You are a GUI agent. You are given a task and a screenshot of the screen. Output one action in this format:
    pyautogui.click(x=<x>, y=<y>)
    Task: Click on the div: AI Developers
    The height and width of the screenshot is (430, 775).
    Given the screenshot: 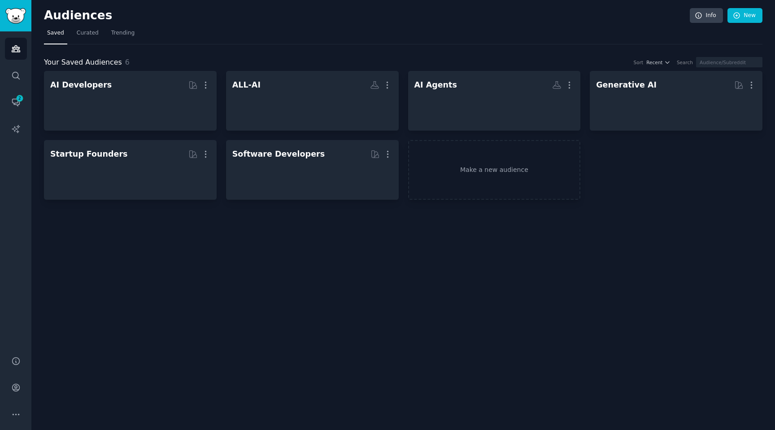 What is the action you would take?
    pyautogui.click(x=81, y=85)
    